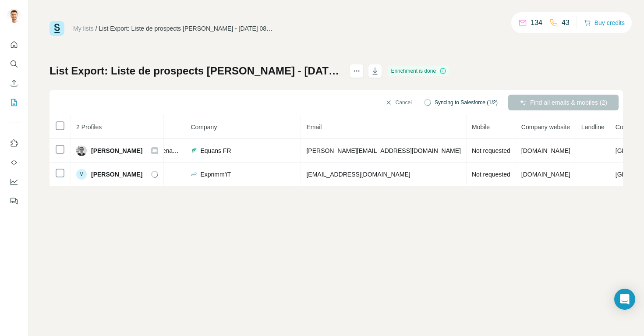  I want to click on span: Country, so click(626, 127).